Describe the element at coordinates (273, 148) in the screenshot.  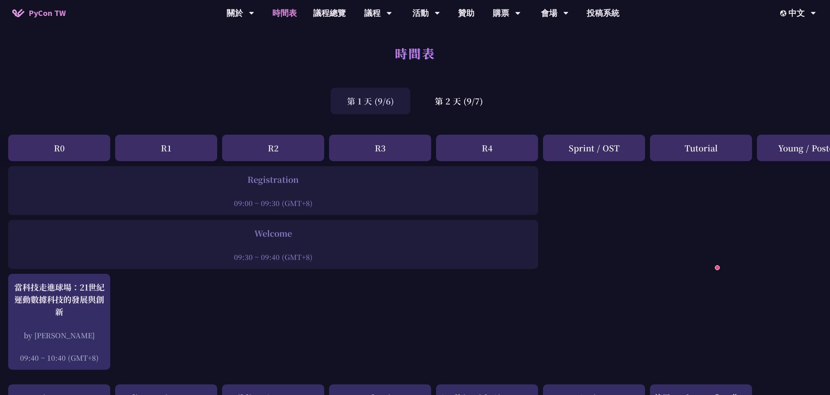
I see `div: R2` at that location.